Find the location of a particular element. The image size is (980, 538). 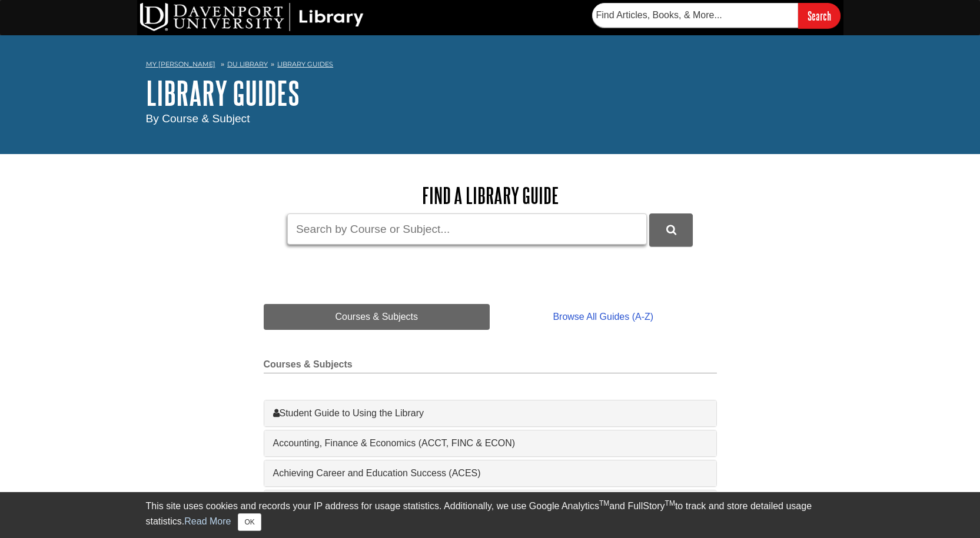

i: Search Library Guides is located at coordinates (671, 230).